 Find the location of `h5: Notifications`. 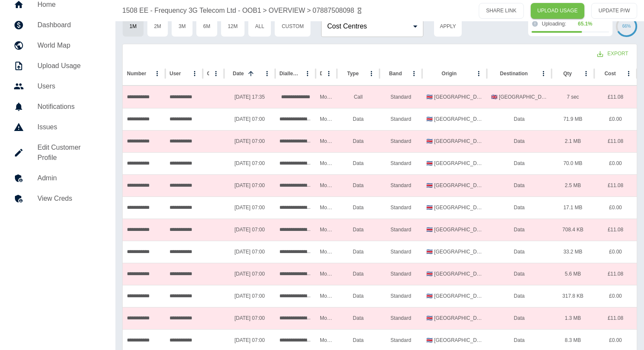

h5: Notifications is located at coordinates (69, 107).